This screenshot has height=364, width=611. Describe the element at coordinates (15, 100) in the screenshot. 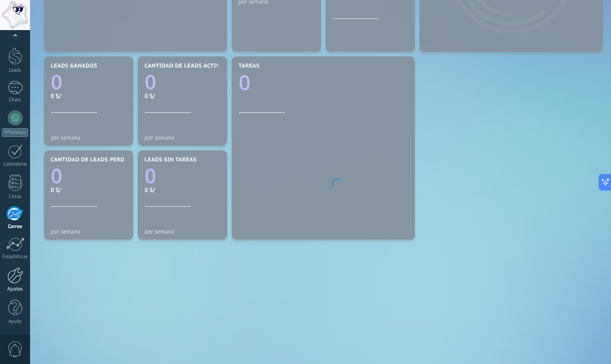

I see `div: Chats` at that location.